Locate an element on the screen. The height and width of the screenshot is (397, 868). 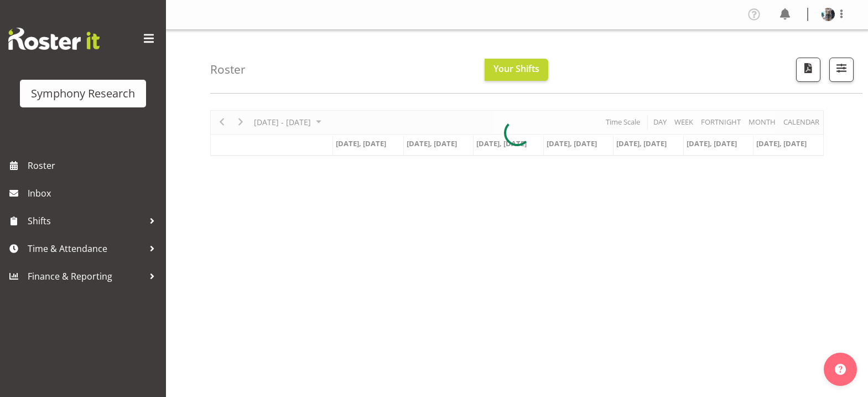
span: Your Shifts is located at coordinates (516, 69).